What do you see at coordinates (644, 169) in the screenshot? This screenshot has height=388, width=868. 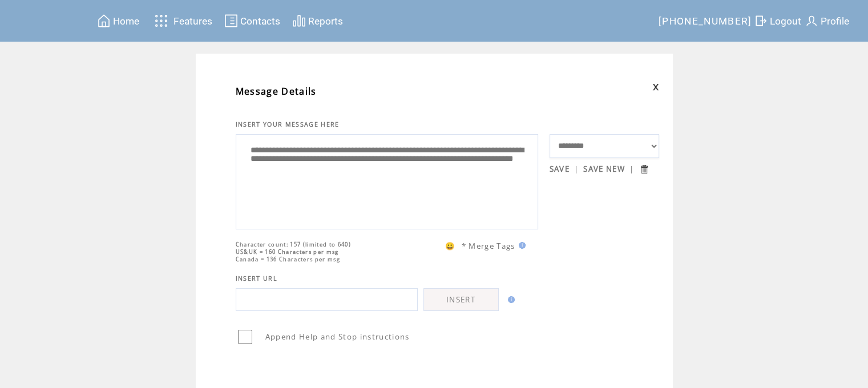 I see `input: Submit` at bounding box center [644, 169].